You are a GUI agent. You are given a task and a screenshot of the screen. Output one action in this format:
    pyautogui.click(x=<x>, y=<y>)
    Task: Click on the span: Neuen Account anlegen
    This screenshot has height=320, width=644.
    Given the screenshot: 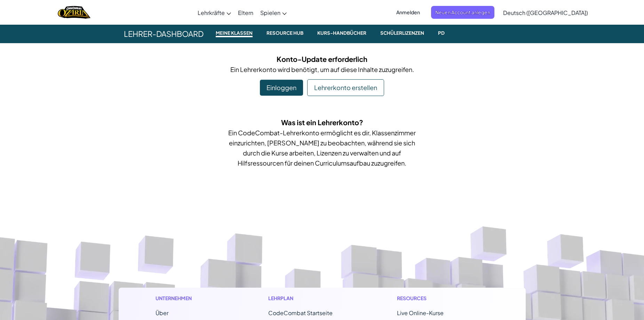 What is the action you would take?
    pyautogui.click(x=463, y=12)
    